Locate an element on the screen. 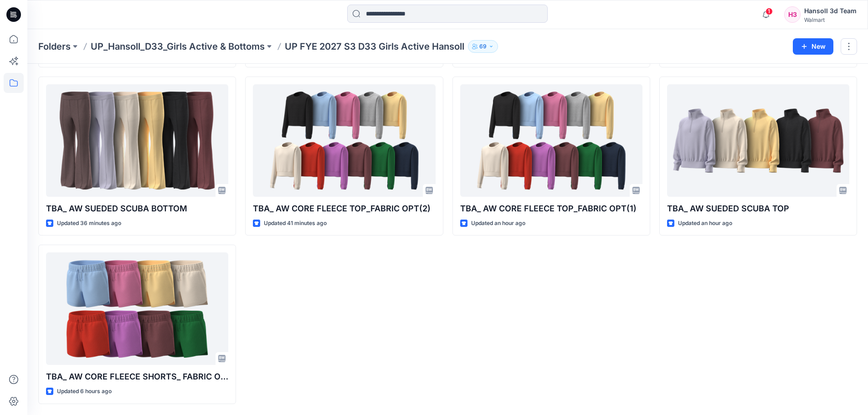 The width and height of the screenshot is (868, 415). p: TBA_ AW SUEDED SCUBA TOP is located at coordinates (759, 209).